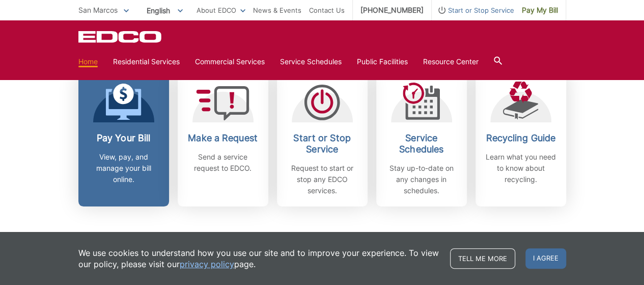 This screenshot has width=644, height=285. What do you see at coordinates (382, 61) in the screenshot?
I see `a: Public Facilities` at bounding box center [382, 61].